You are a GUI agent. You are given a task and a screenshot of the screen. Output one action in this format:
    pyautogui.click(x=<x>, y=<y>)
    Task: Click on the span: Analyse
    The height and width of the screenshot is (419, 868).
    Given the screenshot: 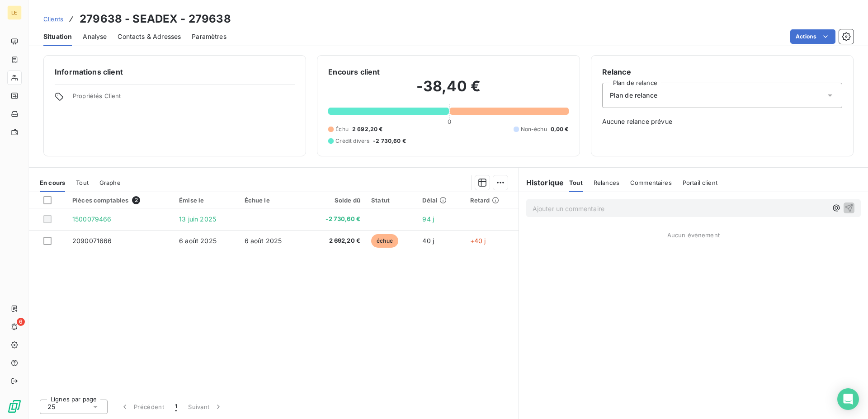 What is the action you would take?
    pyautogui.click(x=94, y=37)
    